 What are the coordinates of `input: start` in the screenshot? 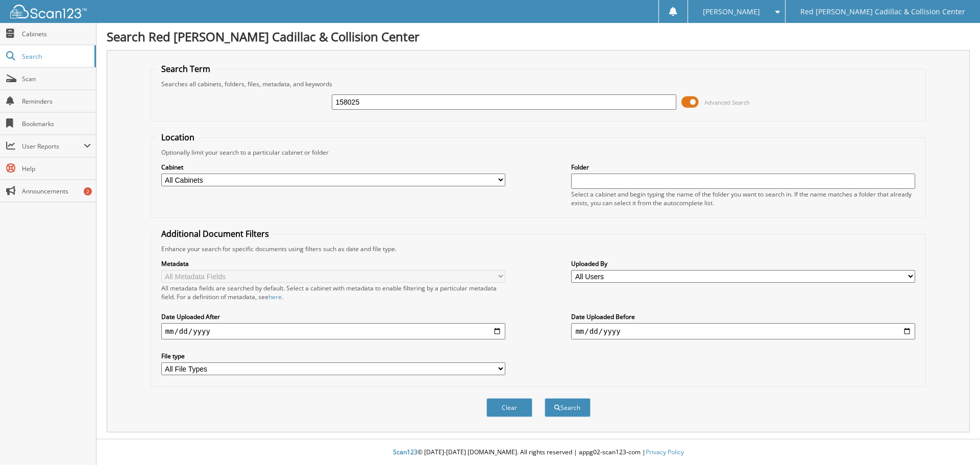 It's located at (333, 332).